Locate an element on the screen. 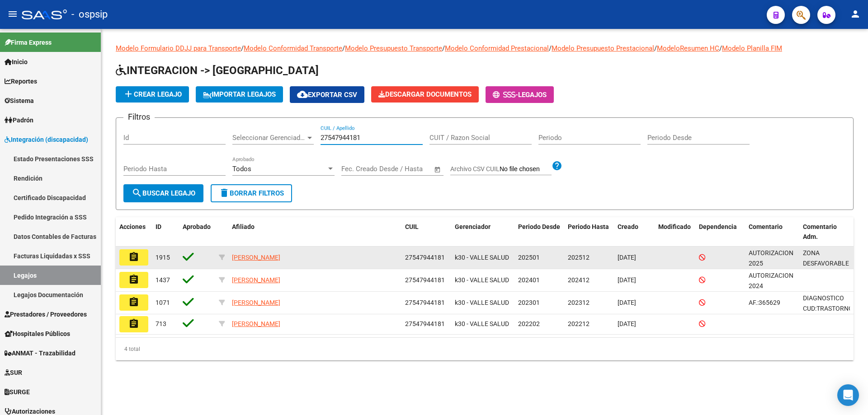 This screenshot has width=868, height=415. span: 202212 is located at coordinates (578, 324).